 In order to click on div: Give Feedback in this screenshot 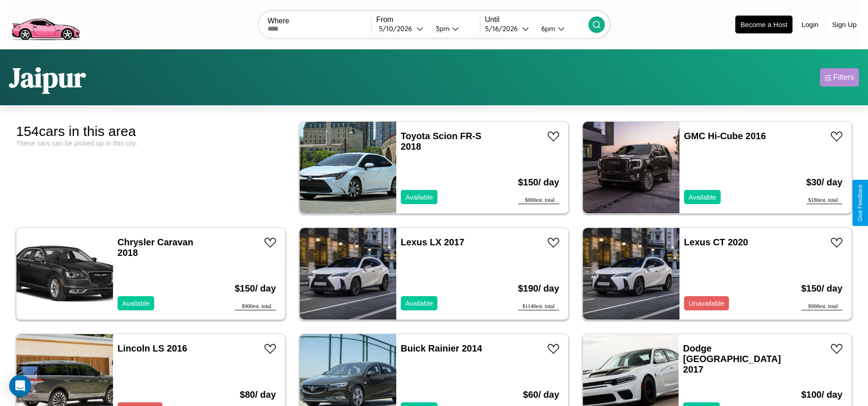, I will do `click(860, 203)`.